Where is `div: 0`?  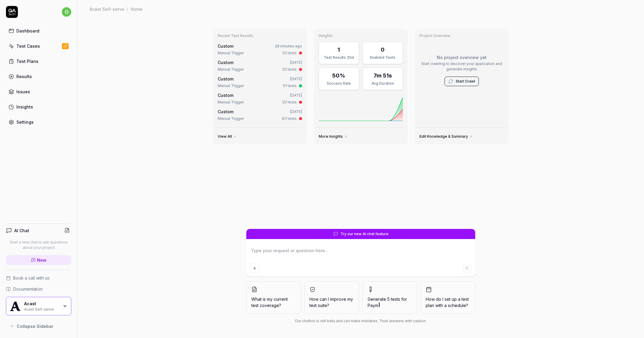 div: 0 is located at coordinates (382, 50).